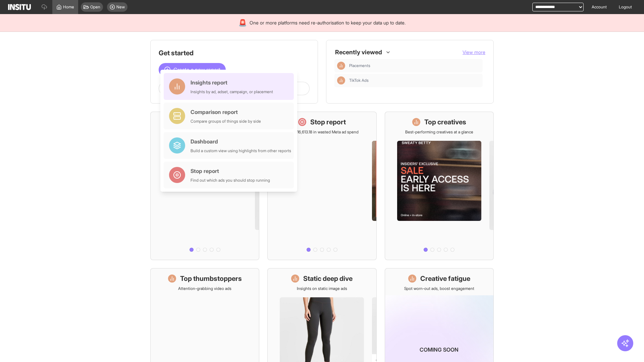 This screenshot has height=362, width=644. I want to click on a: Stop reportSave £16,613.18 in wasted Meta ad spend, so click(322, 186).